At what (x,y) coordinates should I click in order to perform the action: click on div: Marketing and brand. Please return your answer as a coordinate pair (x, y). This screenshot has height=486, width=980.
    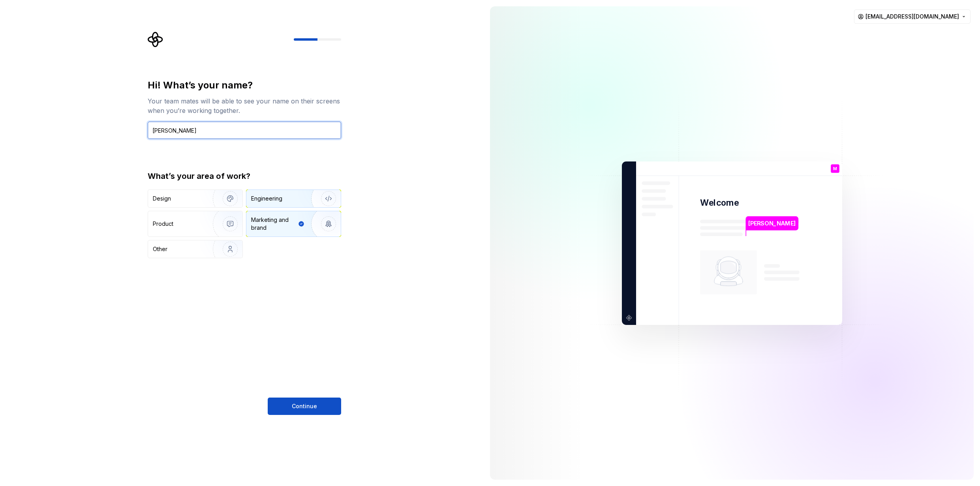
    Looking at the image, I should click on (274, 224).